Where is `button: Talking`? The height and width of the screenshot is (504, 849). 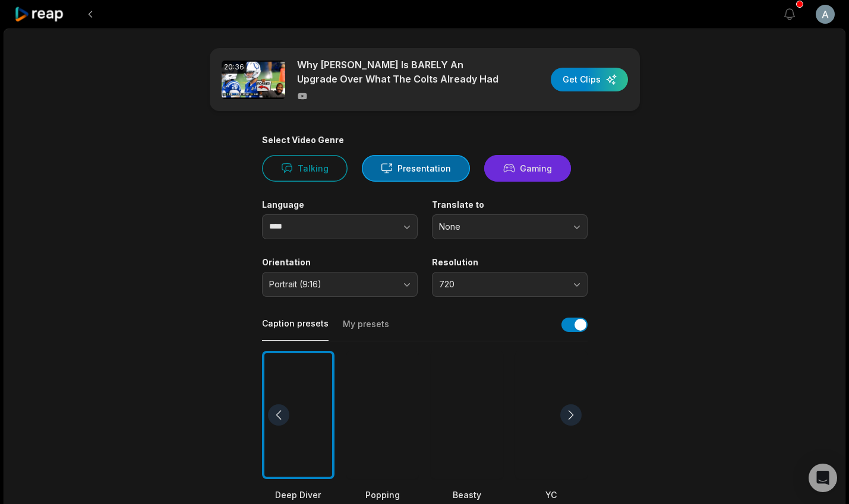
button: Talking is located at coordinates (305, 168).